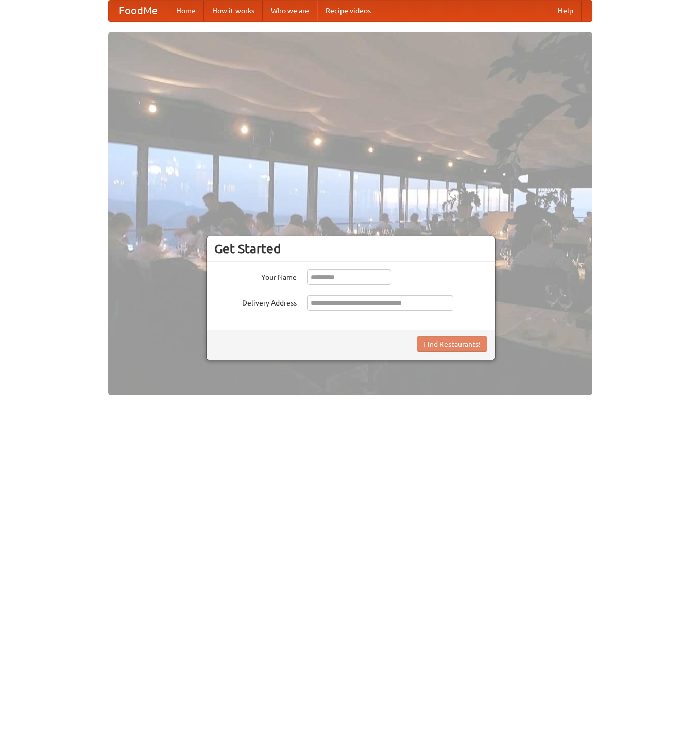  What do you see at coordinates (234, 10) in the screenshot?
I see `a: How it works` at bounding box center [234, 10].